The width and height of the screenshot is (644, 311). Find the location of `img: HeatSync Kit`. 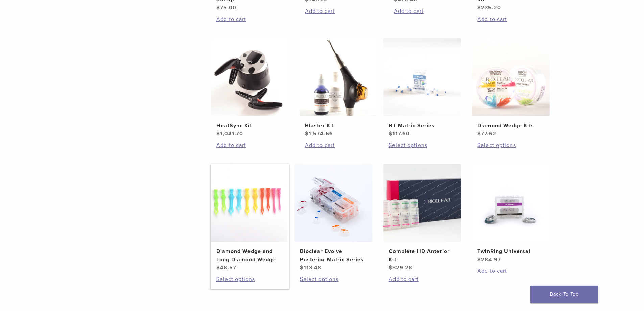

img: HeatSync Kit is located at coordinates (250, 77).